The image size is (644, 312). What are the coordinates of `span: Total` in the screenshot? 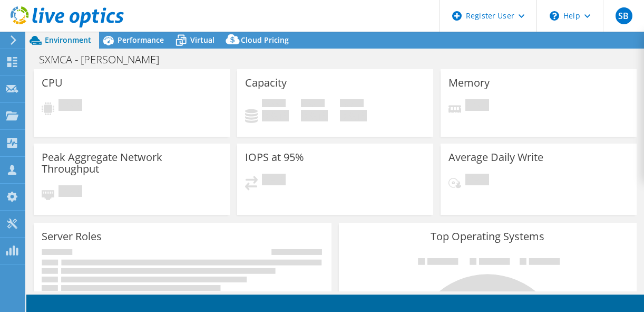 It's located at (352, 104).